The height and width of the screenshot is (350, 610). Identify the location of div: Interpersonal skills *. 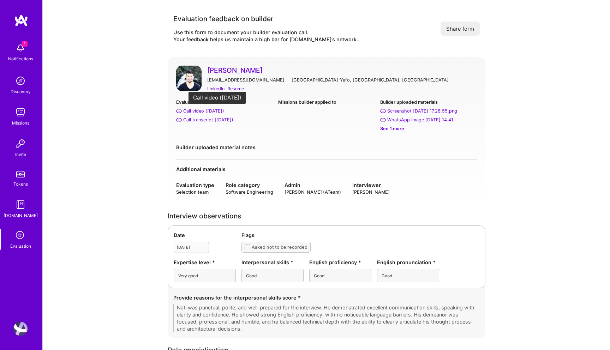
(273, 262).